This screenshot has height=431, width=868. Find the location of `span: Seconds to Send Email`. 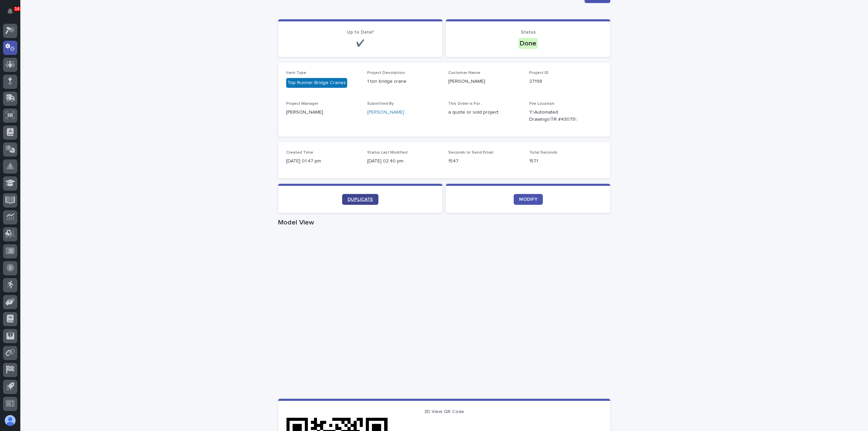

span: Seconds to Send Email is located at coordinates (471, 153).